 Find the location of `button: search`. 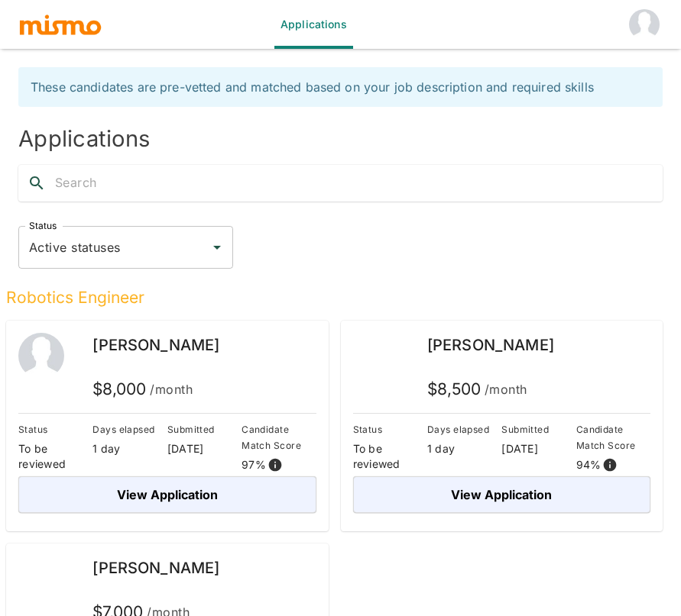

button: search is located at coordinates (36, 183).